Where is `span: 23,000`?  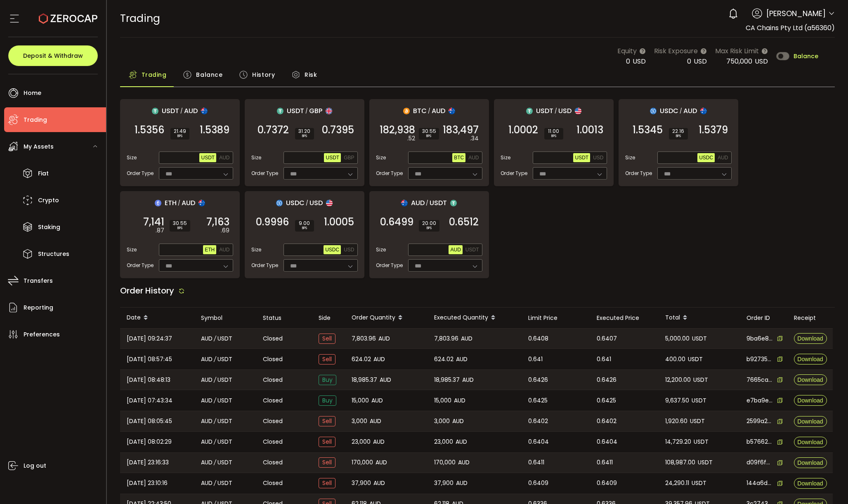
span: 23,000 is located at coordinates (361, 441).